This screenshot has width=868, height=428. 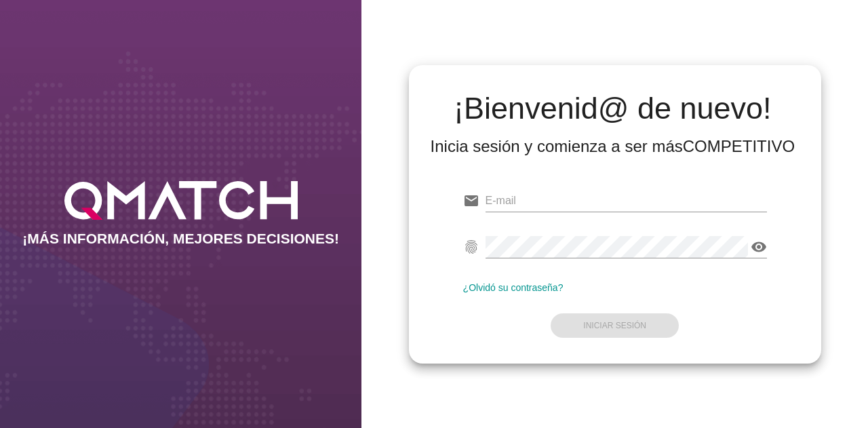 What do you see at coordinates (471, 200) in the screenshot?
I see `i: email` at bounding box center [471, 200].